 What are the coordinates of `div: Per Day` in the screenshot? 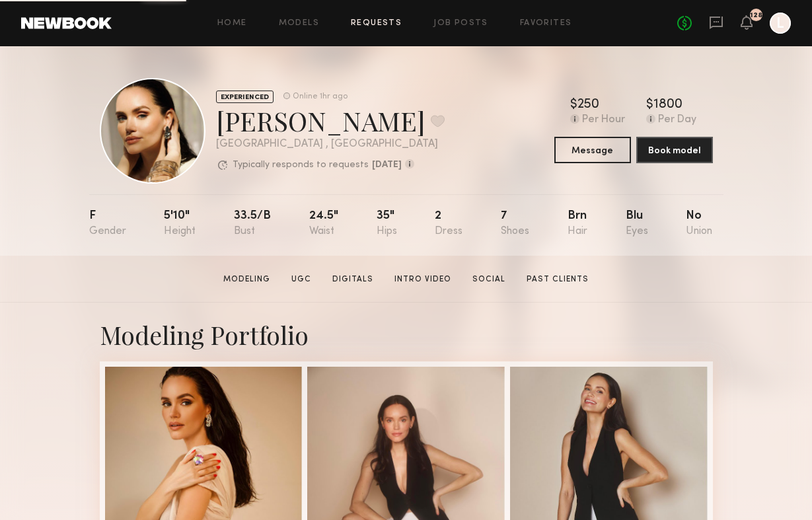 It's located at (677, 121).